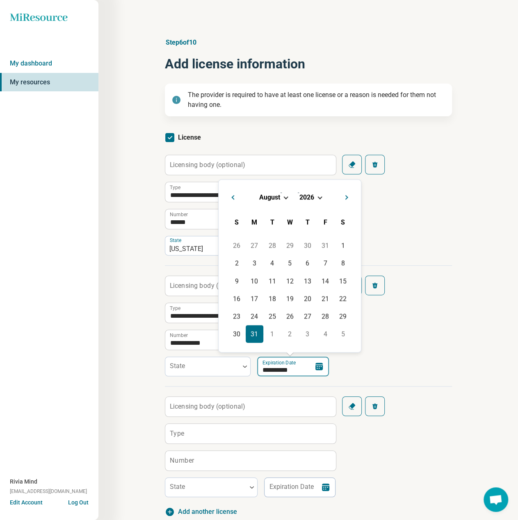 This screenshot has width=518, height=520. I want to click on div: Choose Tuesday, August 18th, 2026, so click(272, 299).